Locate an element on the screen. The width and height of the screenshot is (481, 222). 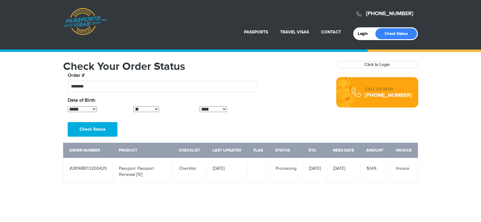
th: ETA is located at coordinates (315, 151).